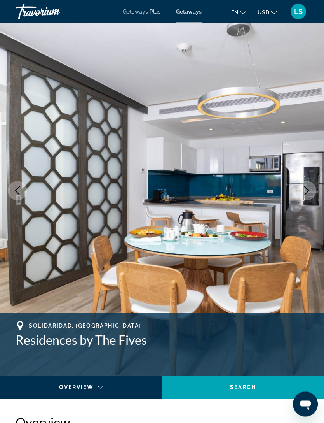 The width and height of the screenshot is (324, 423). I want to click on button: Search, so click(243, 387).